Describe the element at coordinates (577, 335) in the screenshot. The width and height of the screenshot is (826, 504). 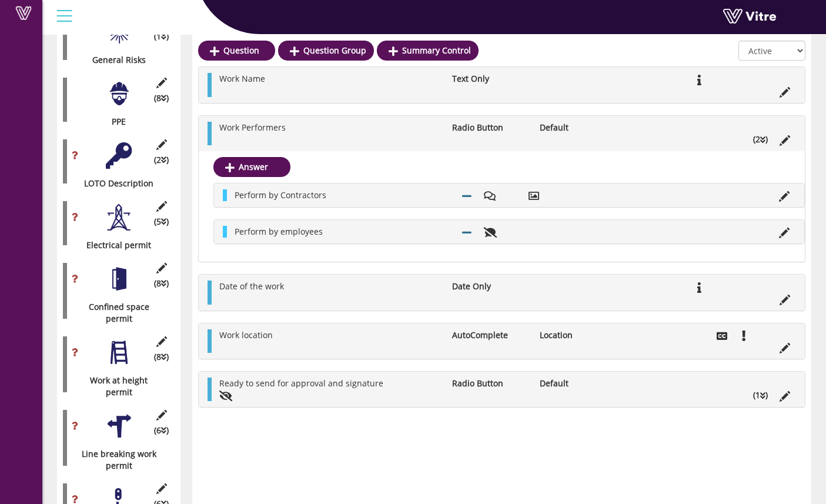
I see `li: Location` at that location.